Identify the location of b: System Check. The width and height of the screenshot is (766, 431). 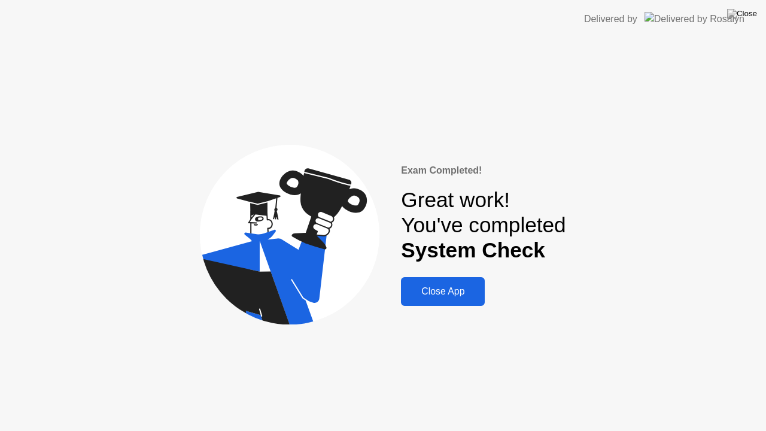
(472, 249).